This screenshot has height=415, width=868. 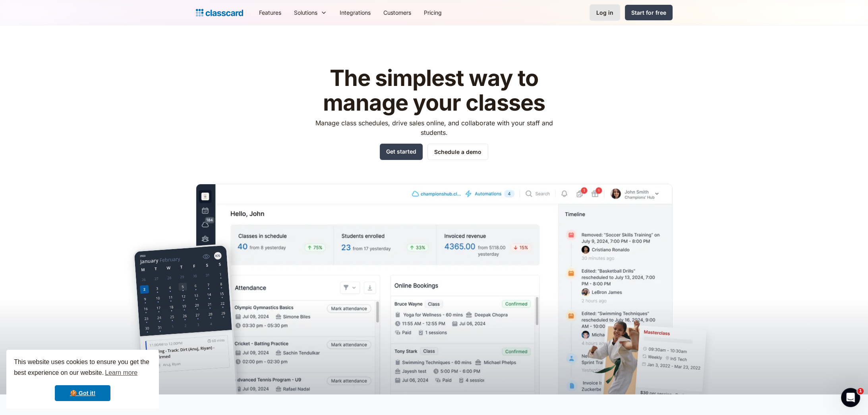 What do you see at coordinates (355, 12) in the screenshot?
I see `a: Integrations` at bounding box center [355, 12].